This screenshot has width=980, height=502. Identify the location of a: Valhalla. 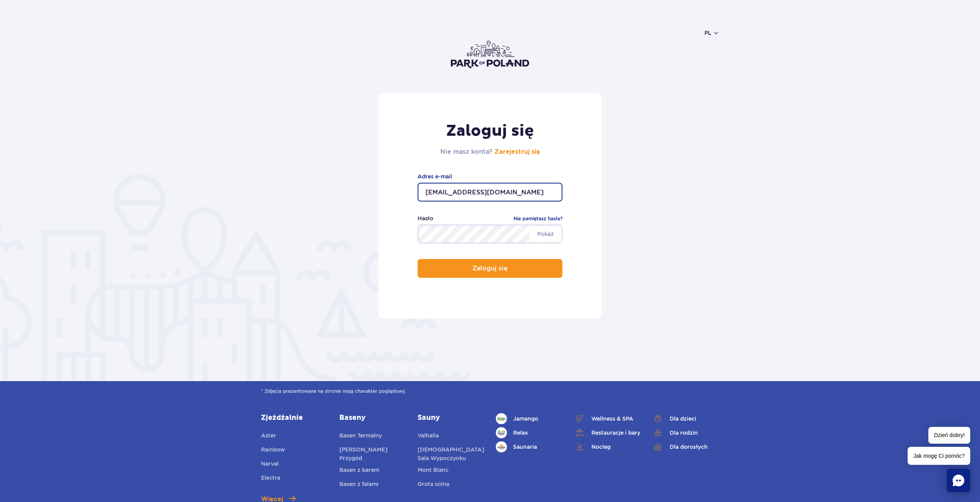
(428, 437).